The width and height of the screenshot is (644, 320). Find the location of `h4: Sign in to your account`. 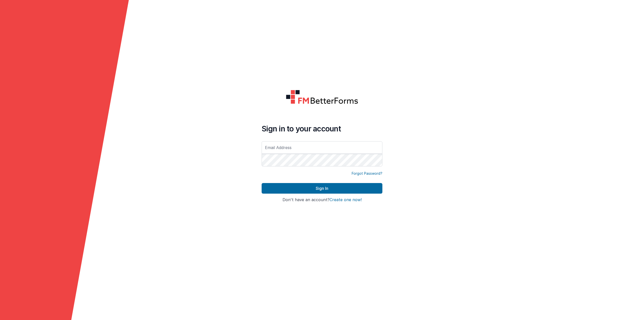

h4: Sign in to your account is located at coordinates (322, 129).